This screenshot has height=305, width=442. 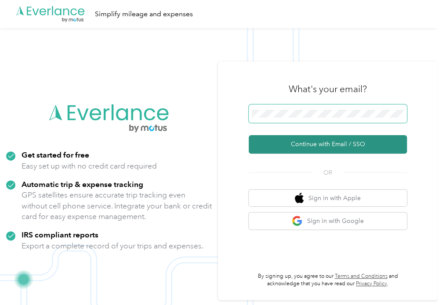 I want to click on a: Privacy Policy, so click(x=371, y=284).